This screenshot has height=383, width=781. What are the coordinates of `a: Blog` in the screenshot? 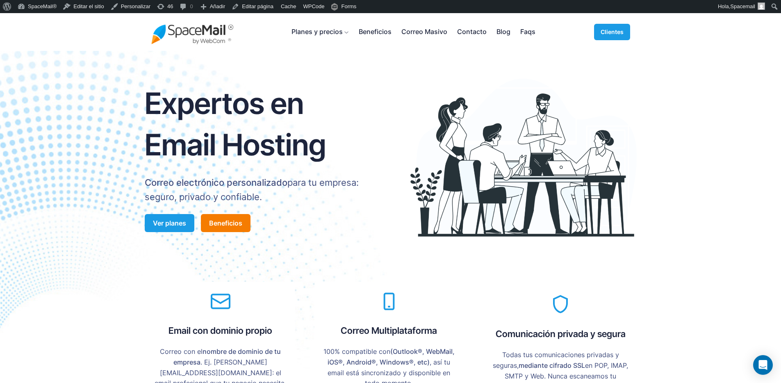 It's located at (503, 32).